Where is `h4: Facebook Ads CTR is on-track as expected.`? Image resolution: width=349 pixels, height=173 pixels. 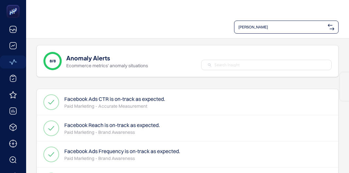
h4: Facebook Ads CTR is on-track as expected. is located at coordinates (115, 99).